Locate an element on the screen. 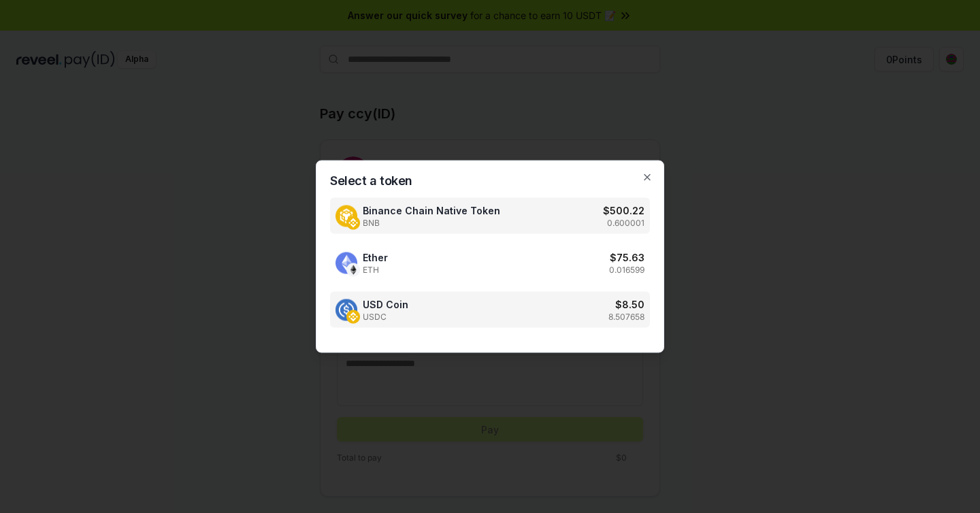  p: 0.016599 is located at coordinates (626, 270).